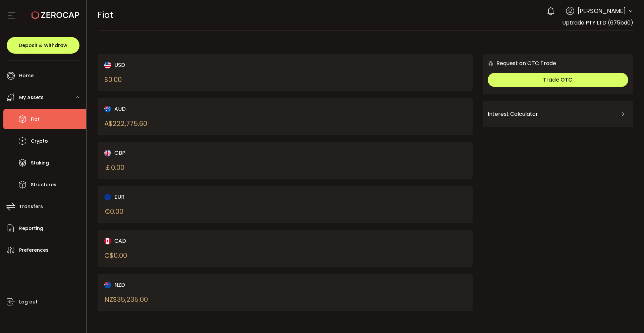 The width and height of the screenshot is (644, 333). What do you see at coordinates (28, 301) in the screenshot?
I see `span: Log out` at bounding box center [28, 301].